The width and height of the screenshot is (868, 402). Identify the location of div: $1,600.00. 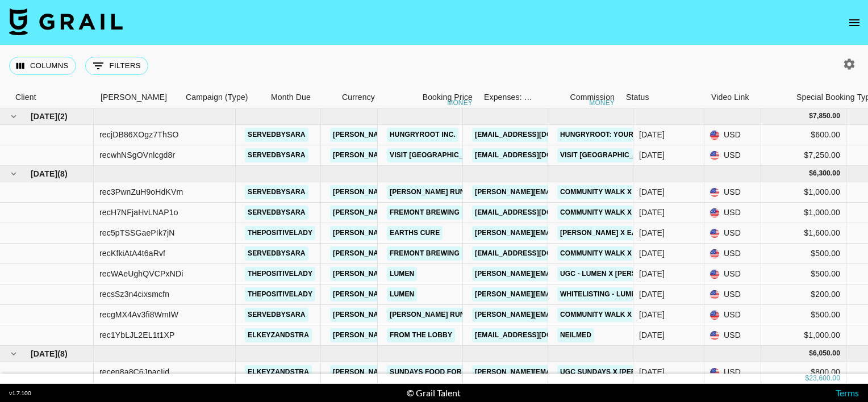
(804, 234).